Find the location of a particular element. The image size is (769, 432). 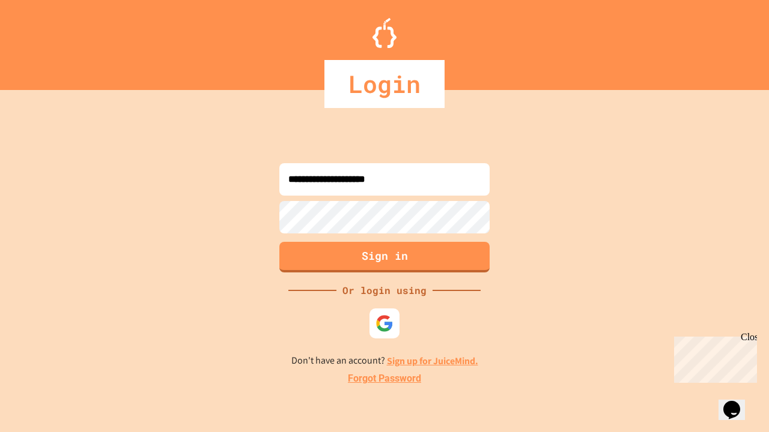

div: Chat with us now!Close is located at coordinates (44, 40).